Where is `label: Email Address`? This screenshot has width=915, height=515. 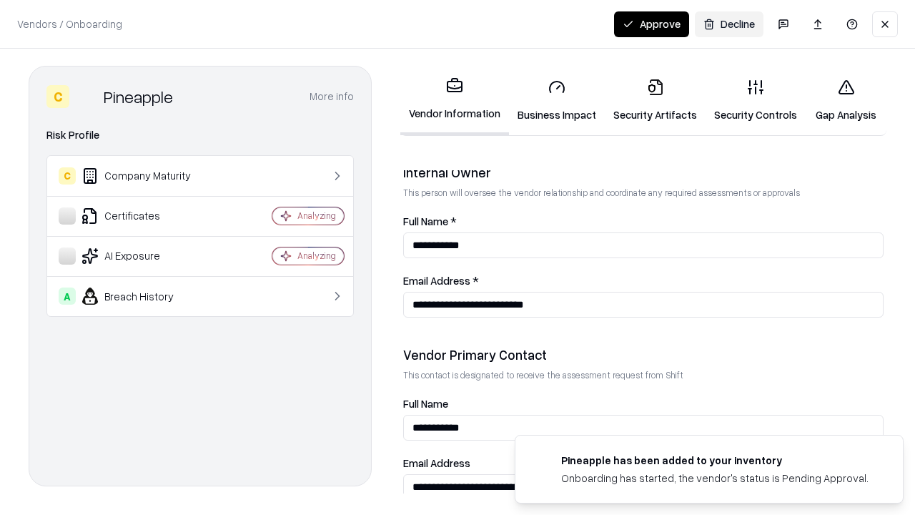
label: Email Address is located at coordinates (644, 463).